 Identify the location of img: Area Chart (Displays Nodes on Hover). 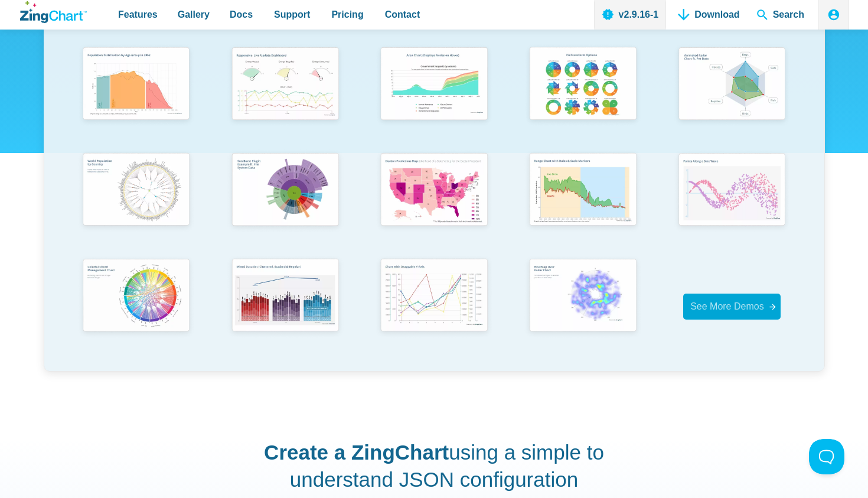
(434, 85).